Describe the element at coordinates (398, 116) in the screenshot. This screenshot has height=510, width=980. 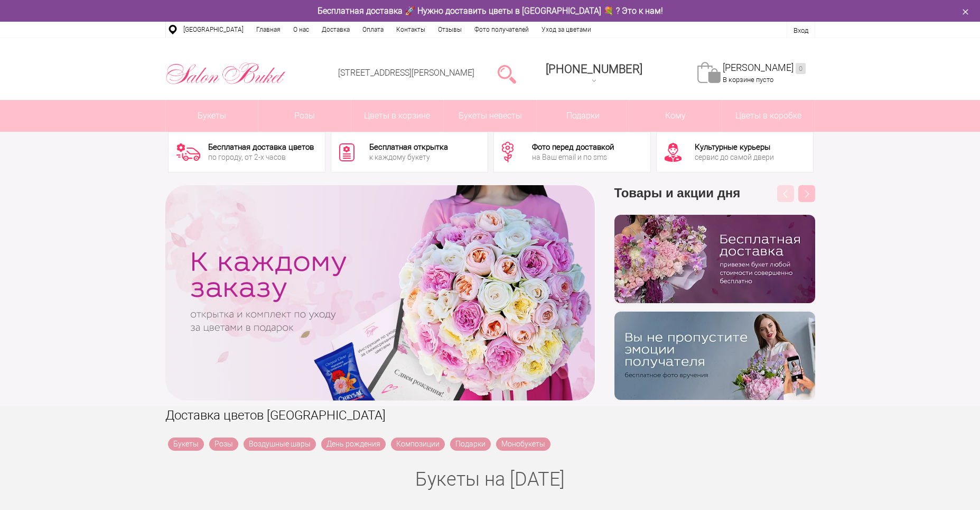
I see `a: Цветы в корзине` at that location.